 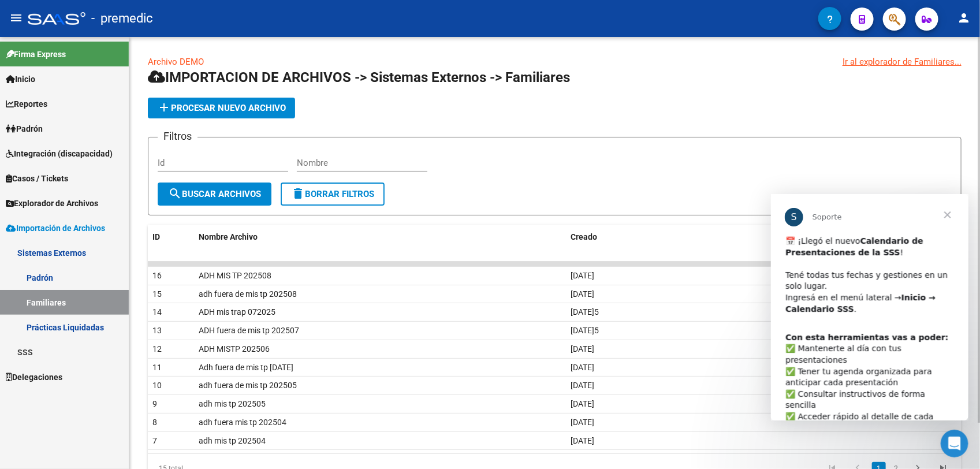 I want to click on span: adh fuera mis tp 202504, so click(x=242, y=422).